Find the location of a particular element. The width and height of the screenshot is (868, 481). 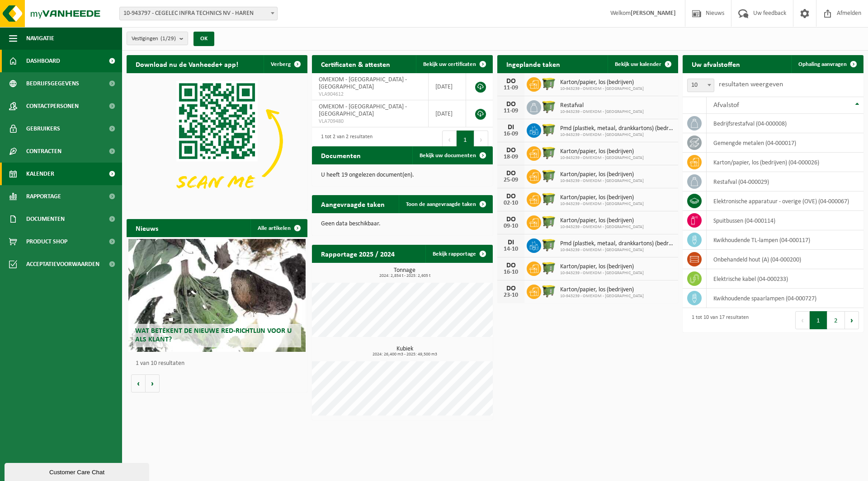

span: Pmd (plastiek, metaal, drankkartons) (bedrijven) is located at coordinates (617, 244).